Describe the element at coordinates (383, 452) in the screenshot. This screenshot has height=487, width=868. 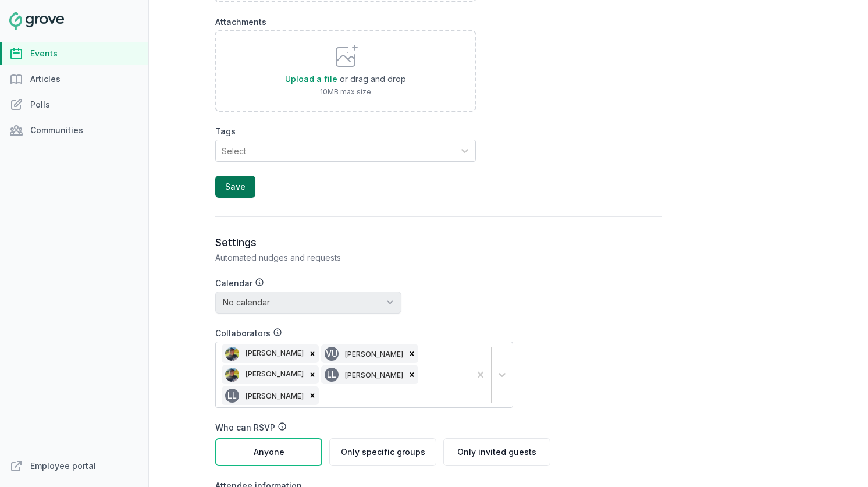
I see `span: Only specific groups` at that location.